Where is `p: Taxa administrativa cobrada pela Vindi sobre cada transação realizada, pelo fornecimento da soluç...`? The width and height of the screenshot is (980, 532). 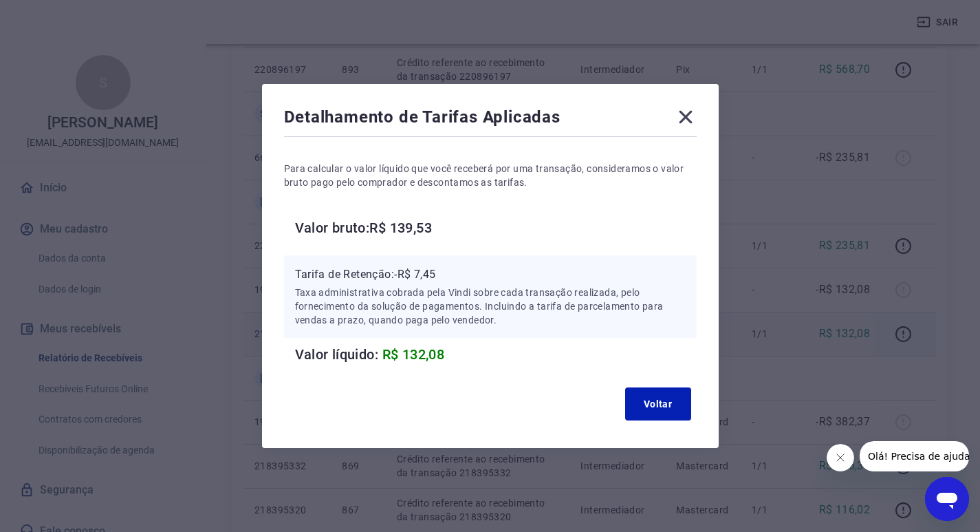
p: Taxa administrativa cobrada pela Vindi sobre cada transação realizada, pelo fornecimento da soluç... is located at coordinates (490, 306).